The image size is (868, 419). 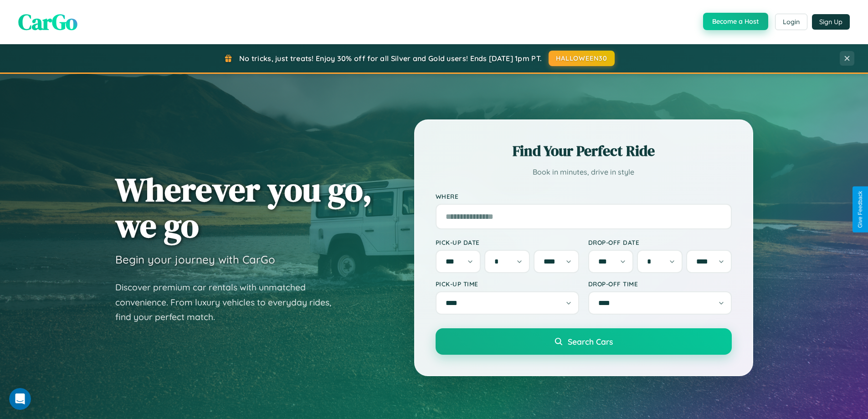 What do you see at coordinates (581, 58) in the screenshot?
I see `button: HALLOWEEN30` at bounding box center [581, 58].